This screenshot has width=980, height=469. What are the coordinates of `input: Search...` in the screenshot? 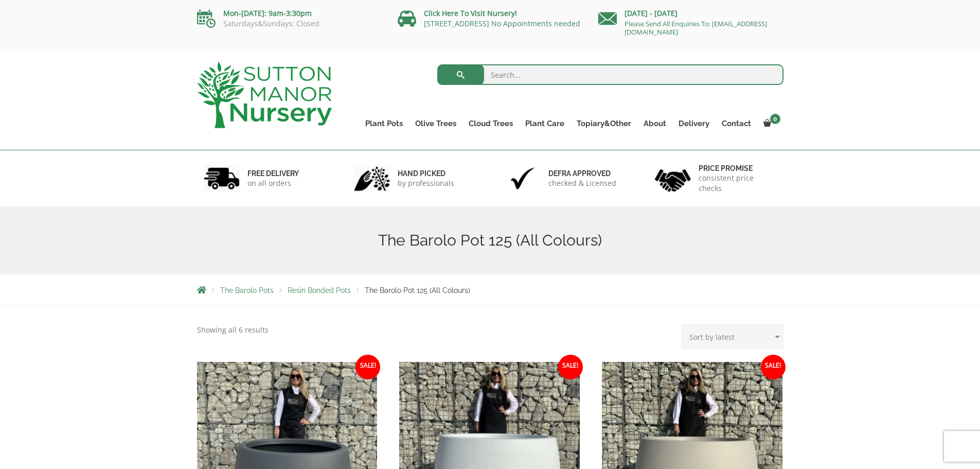 It's located at (610, 75).